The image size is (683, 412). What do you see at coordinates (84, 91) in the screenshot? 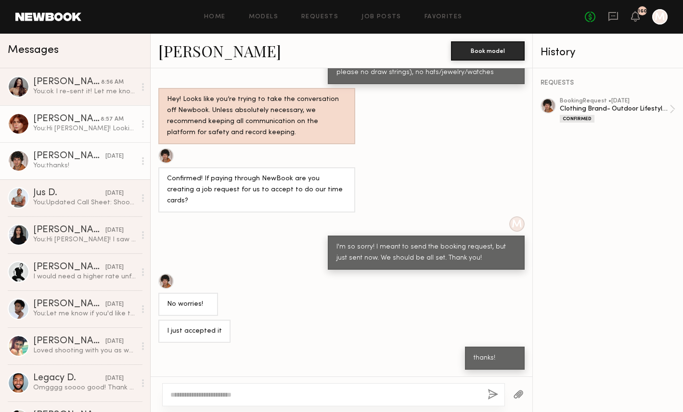
I see `div: You: ok I re-sent it! Let me know if you need anything else! Just a reminder to bring the two pai...` at bounding box center [84, 91].